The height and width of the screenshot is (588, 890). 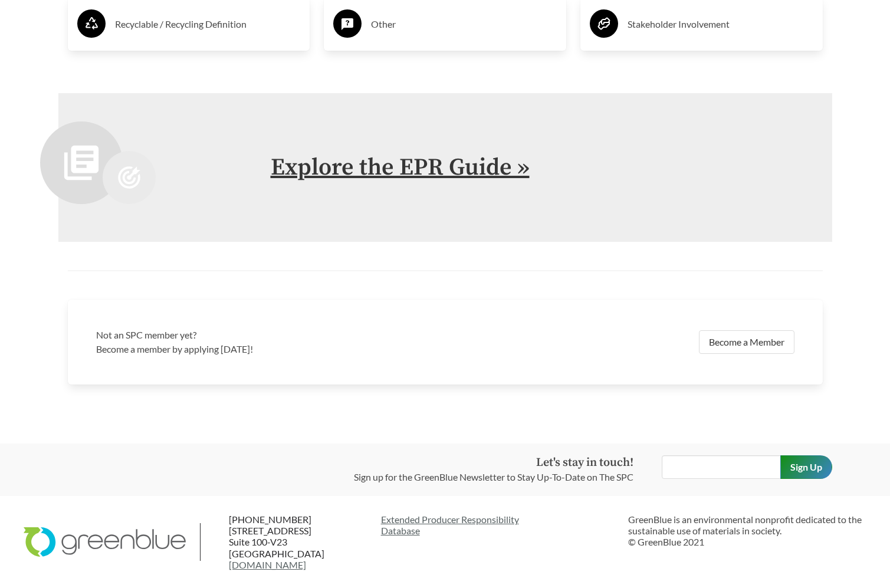 What do you see at coordinates (747, 342) in the screenshot?
I see `a: Become a Member` at bounding box center [747, 342].